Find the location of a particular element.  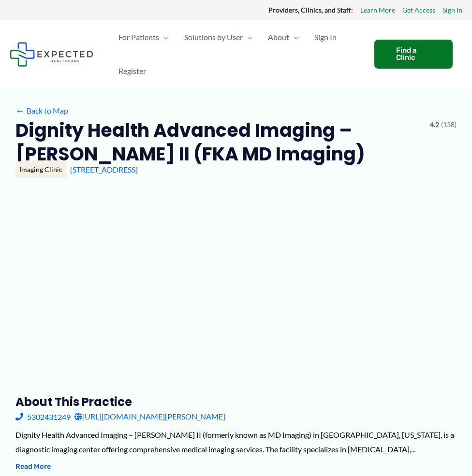

a: Solutions by UserMenu Toggle is located at coordinates (218, 38).